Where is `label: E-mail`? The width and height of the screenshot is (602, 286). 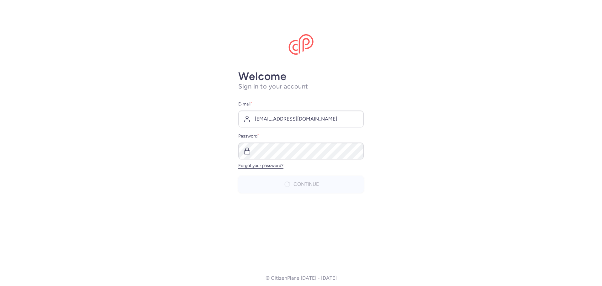
label: E-mail is located at coordinates (301, 104).